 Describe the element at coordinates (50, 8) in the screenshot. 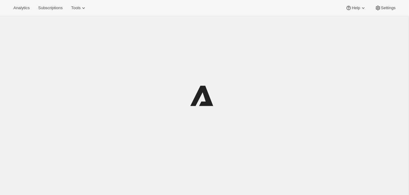

I see `span: Subscriptions` at that location.